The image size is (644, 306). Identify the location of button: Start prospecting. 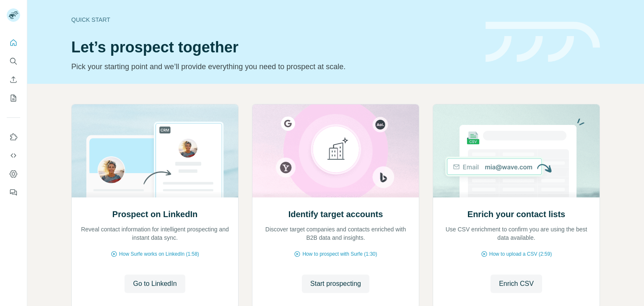
(335, 284).